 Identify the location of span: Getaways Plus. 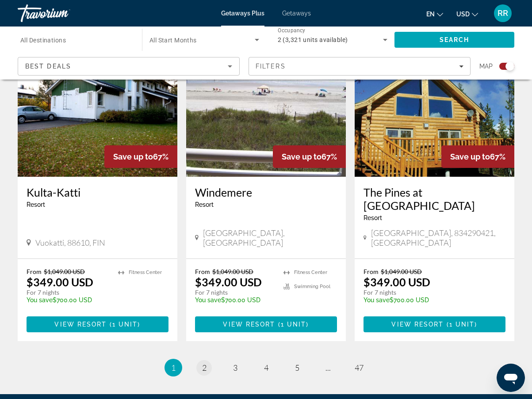
(242, 13).